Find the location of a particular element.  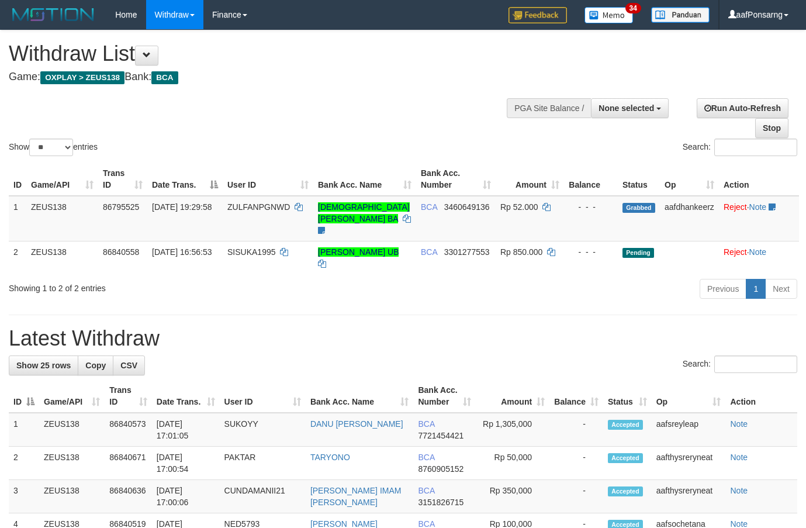

img: Feedback.jpg is located at coordinates (538, 15).